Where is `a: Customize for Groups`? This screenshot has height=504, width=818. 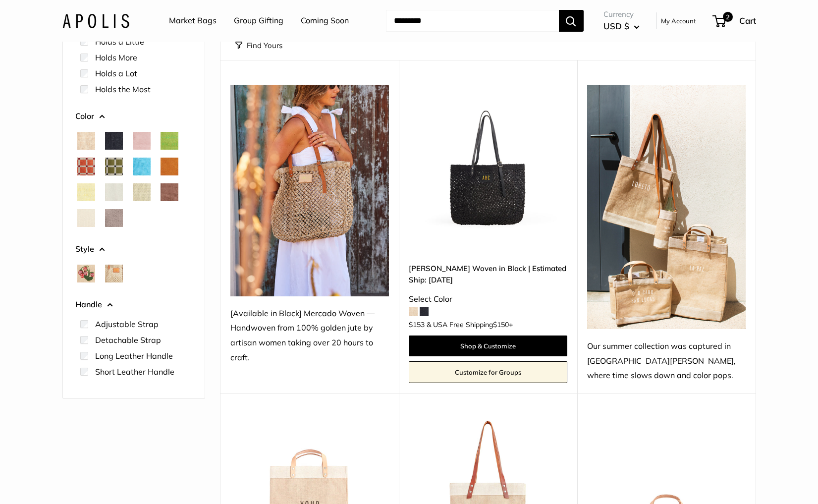
a: Customize for Groups is located at coordinates (488, 372).